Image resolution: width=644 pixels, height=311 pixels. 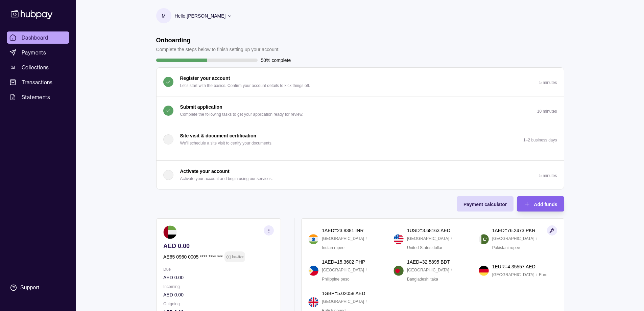 I want to click on p: Site visit & document certification, so click(x=218, y=136).